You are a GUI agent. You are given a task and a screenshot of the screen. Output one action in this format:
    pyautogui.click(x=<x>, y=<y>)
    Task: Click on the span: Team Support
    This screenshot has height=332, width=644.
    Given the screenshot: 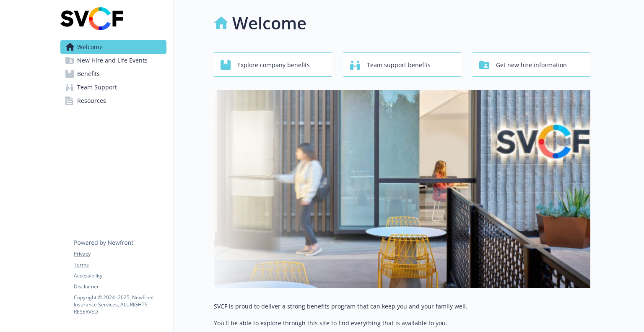 What is the action you would take?
    pyautogui.click(x=97, y=87)
    